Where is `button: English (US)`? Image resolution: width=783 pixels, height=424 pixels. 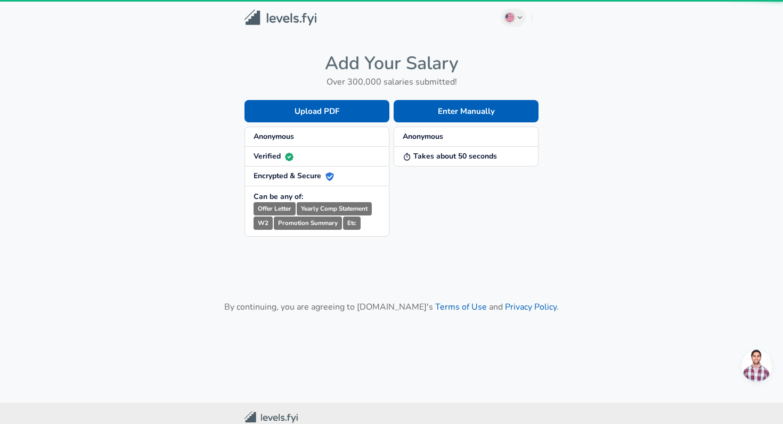
button: English (US) is located at coordinates (513, 18).